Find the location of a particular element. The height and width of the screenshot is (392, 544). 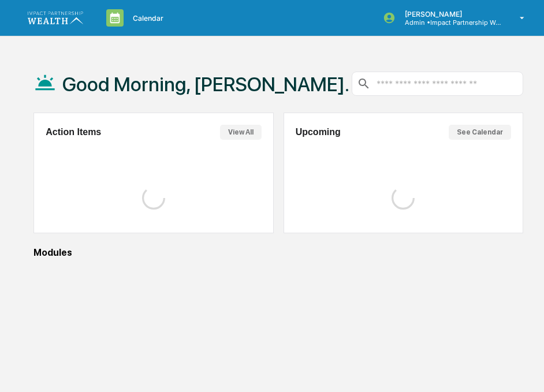

div: Modules is located at coordinates (279, 252).